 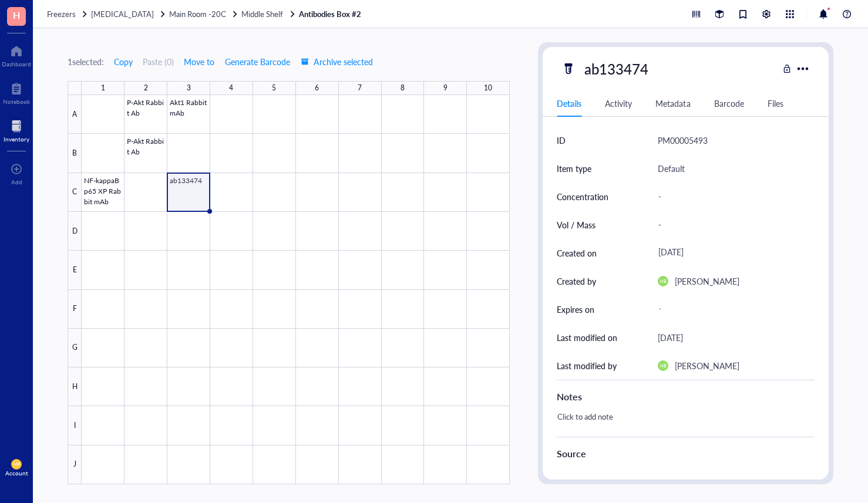 What do you see at coordinates (16, 182) in the screenshot?
I see `div: Add` at bounding box center [16, 182].